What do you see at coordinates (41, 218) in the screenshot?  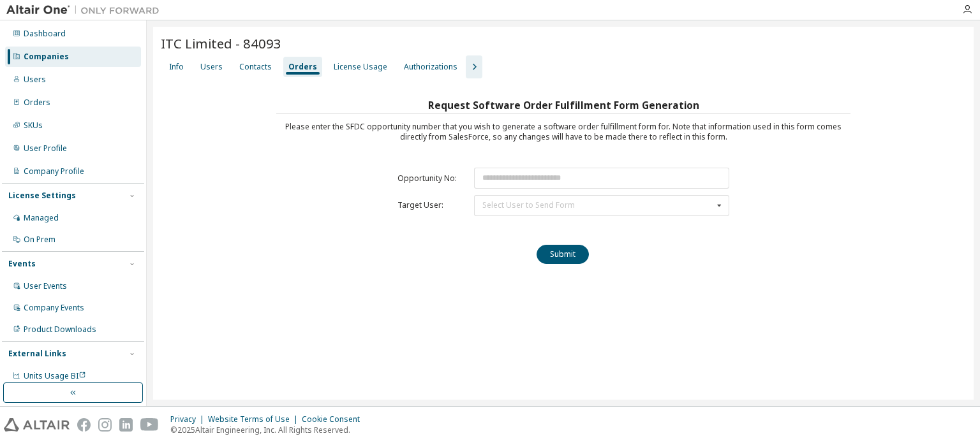 I see `div: Managed` at bounding box center [41, 218].